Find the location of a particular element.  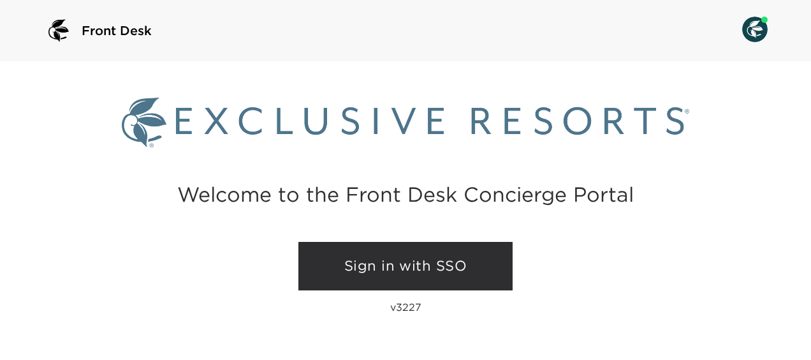

p: v3227 is located at coordinates (406, 307).